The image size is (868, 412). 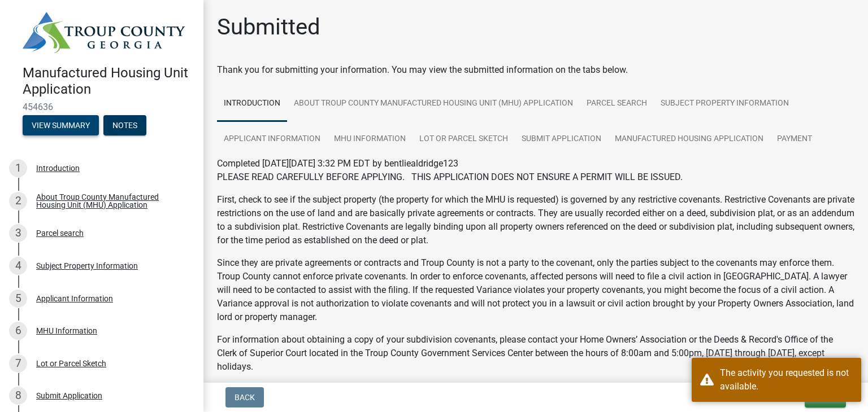 What do you see at coordinates (109, 81) in the screenshot?
I see `h4: Manufactured Housing Unit Application` at bounding box center [109, 81].